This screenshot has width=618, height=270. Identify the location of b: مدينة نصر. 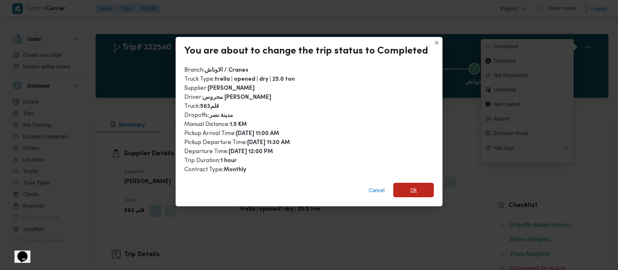
(221, 115).